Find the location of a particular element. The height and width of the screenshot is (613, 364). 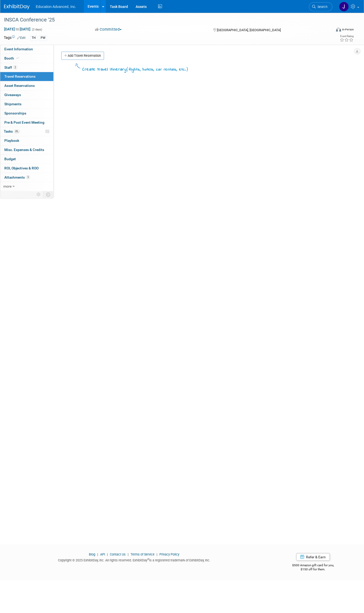

span: Misc. Expenses & Credits is located at coordinates (25, 150).